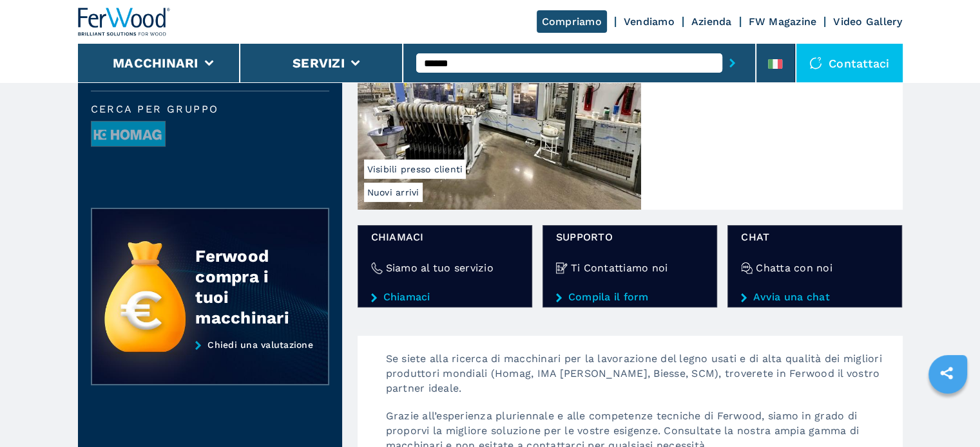  Describe the element at coordinates (638, 380) in the screenshot. I see `p: Se siete alla ricerca di macchinari per la lavorazione del legno usati e di alta qualità dei migl...` at that location.